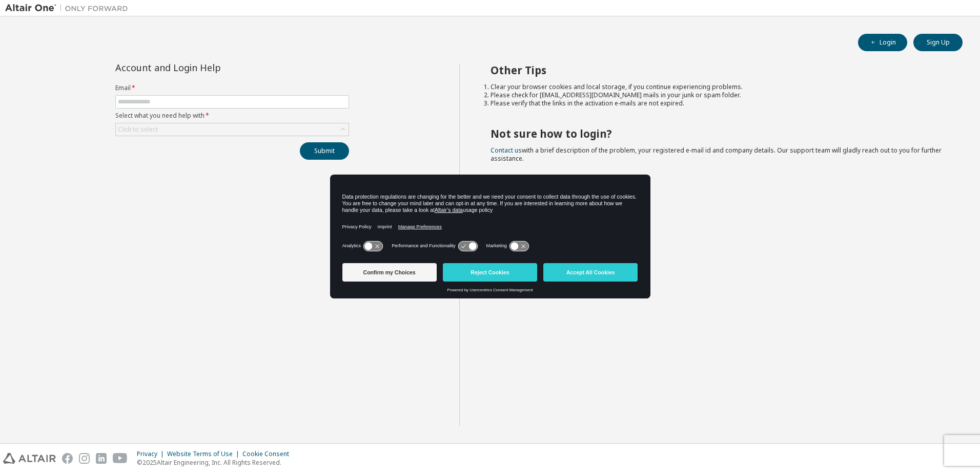  I want to click on button: Sign Up, so click(938, 42).